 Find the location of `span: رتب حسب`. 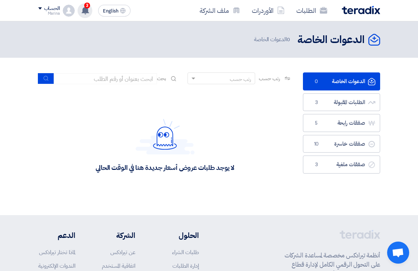

span: رتب حسب is located at coordinates (269, 78).